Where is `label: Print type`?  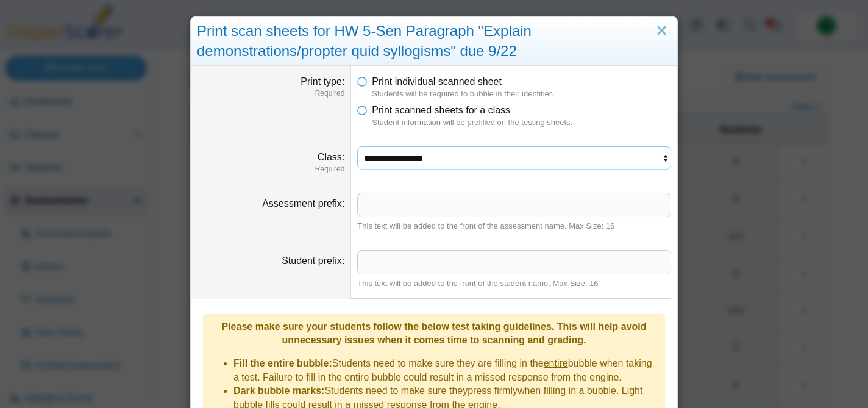
label: Print type is located at coordinates (322, 81).